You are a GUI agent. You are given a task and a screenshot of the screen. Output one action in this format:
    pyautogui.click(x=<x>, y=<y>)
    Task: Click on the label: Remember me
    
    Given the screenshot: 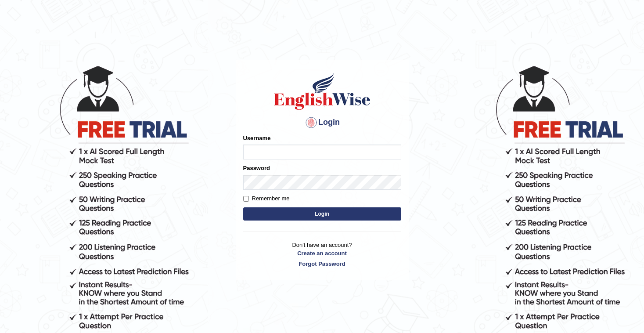 What is the action you would take?
    pyautogui.click(x=266, y=199)
    